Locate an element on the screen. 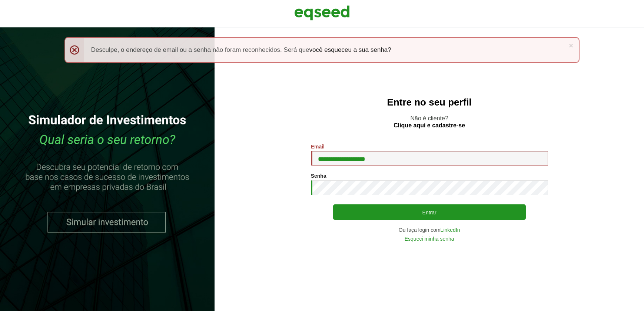  button: Entrar is located at coordinates (430, 213).